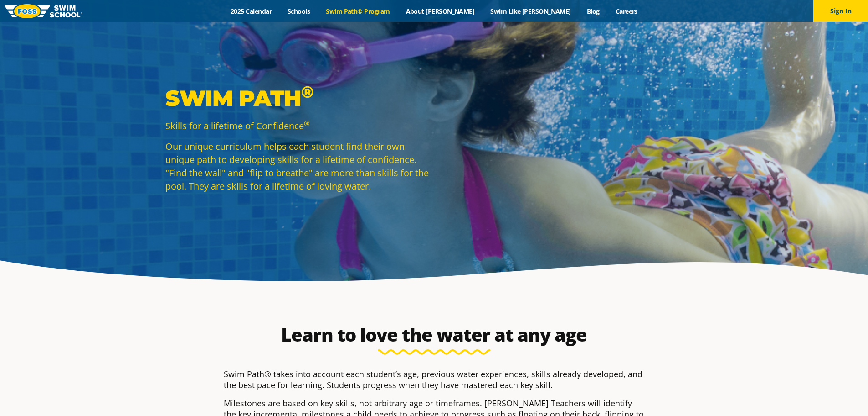  Describe the element at coordinates (298, 166) in the screenshot. I see `p: Our unique curriculum helps each student find their own unique path to developing skills for a li...` at that location.